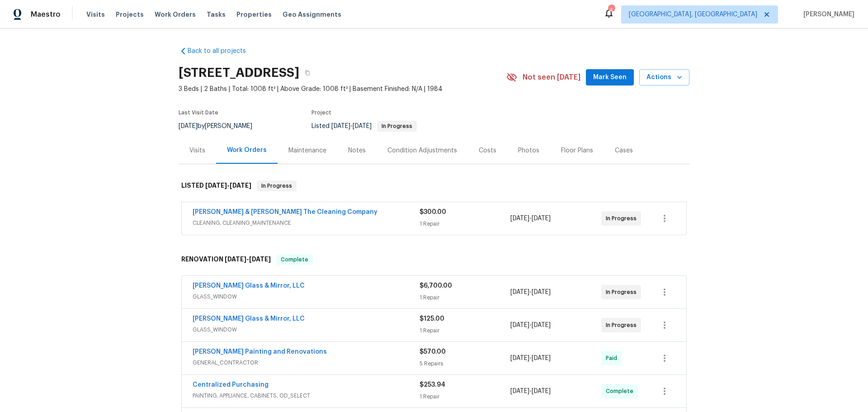 Image resolution: width=868 pixels, height=412 pixels. What do you see at coordinates (664, 78) in the screenshot?
I see `span: Actions` at bounding box center [664, 78].